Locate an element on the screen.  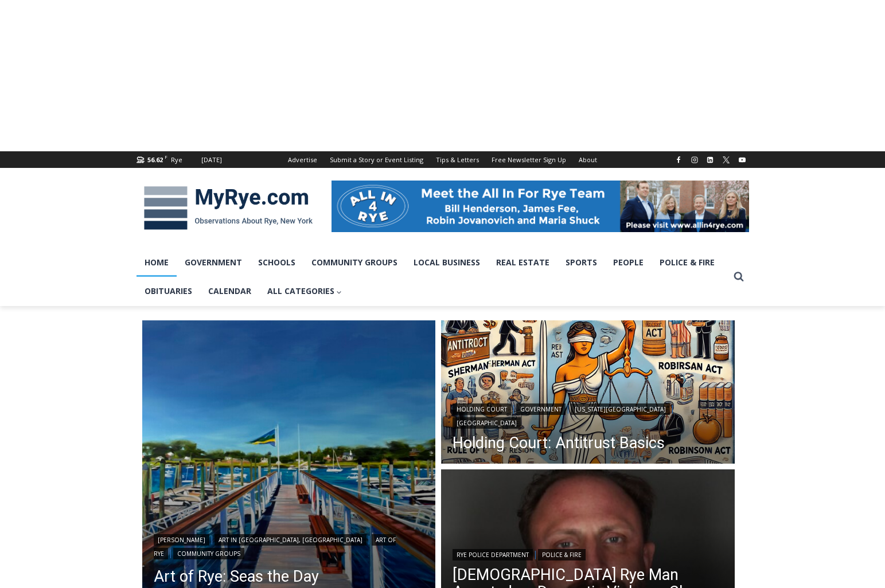
a: X is located at coordinates (726, 160).